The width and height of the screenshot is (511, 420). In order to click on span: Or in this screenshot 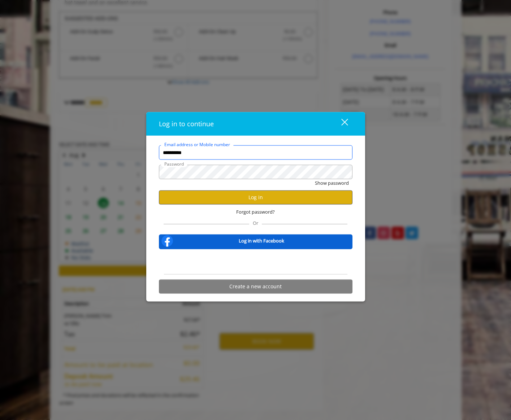, I will do `click(256, 223)`.